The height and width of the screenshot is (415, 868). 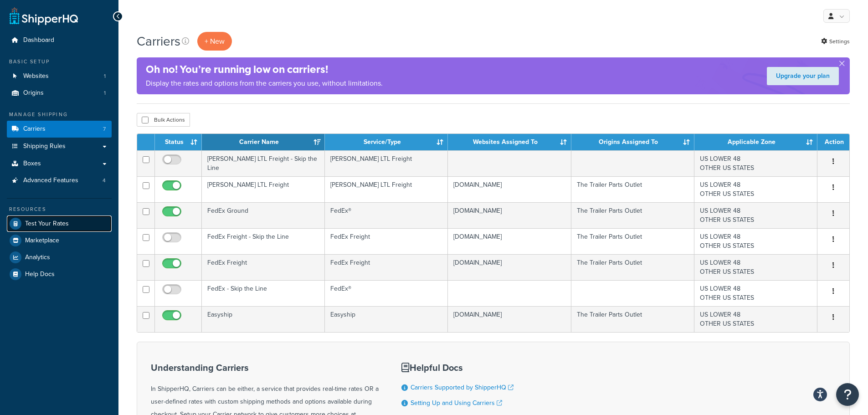 I want to click on div: Resources, so click(x=59, y=209).